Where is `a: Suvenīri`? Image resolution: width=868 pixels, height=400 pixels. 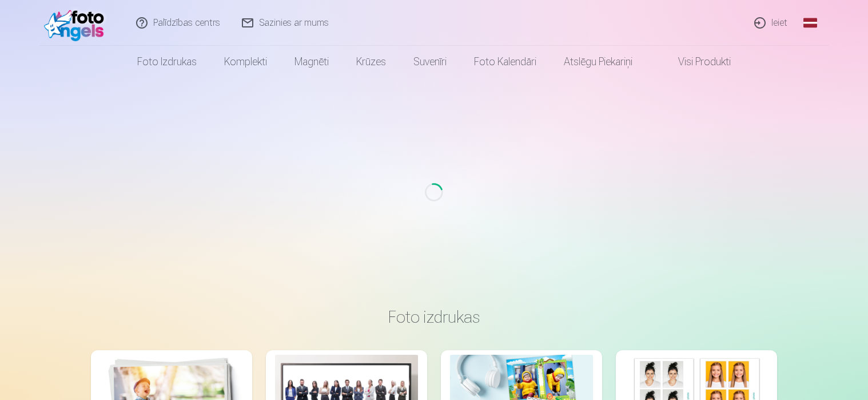
a: Suvenīri is located at coordinates (430, 62).